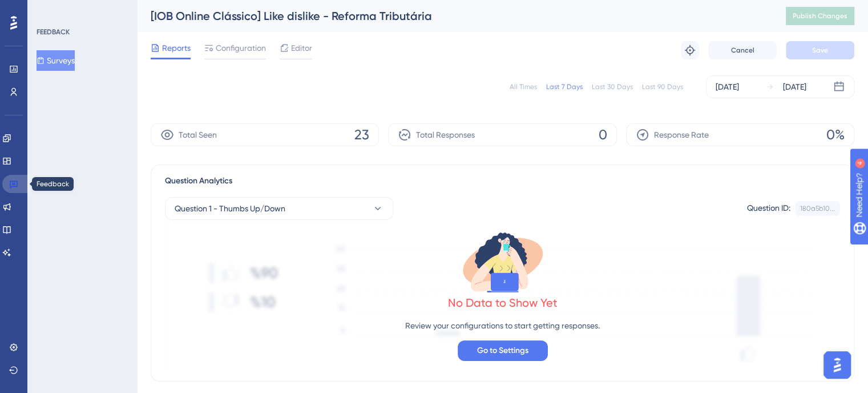 The height and width of the screenshot is (393, 868). I want to click on button: Open AI Assistant Launcher, so click(17, 17).